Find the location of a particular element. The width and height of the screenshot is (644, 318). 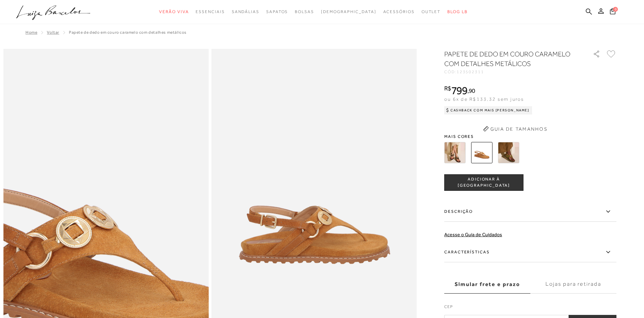

span: 799 is located at coordinates (459, 90).